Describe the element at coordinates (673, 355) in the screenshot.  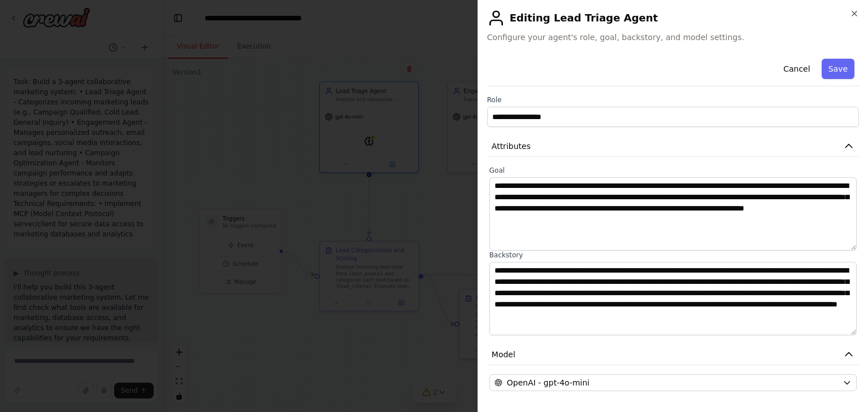
I see `button: Model` at that location.